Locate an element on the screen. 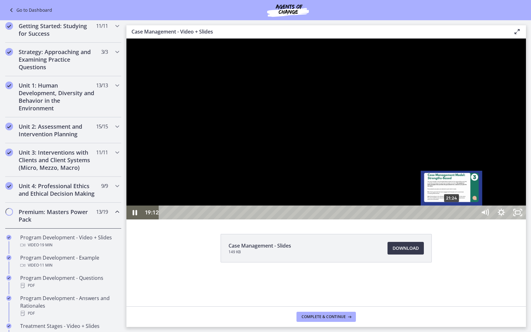 The width and height of the screenshot is (531, 332). div: Program Development - Video + Slides is located at coordinates (70, 241).